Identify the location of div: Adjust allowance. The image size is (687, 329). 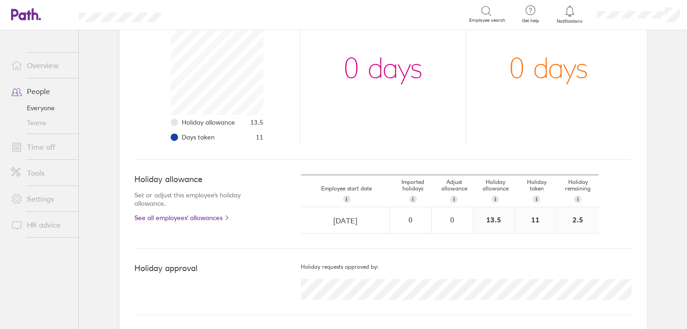
(454, 191).